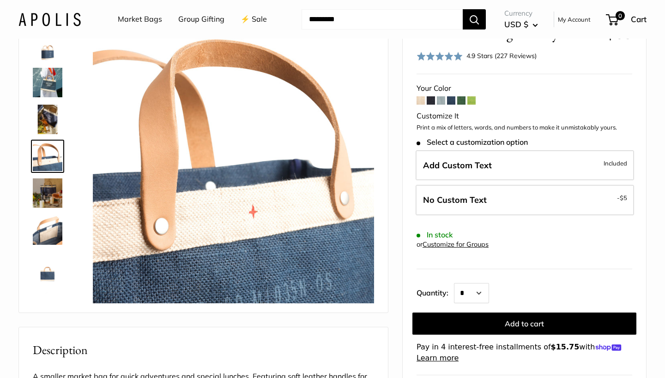 The height and width of the screenshot is (378, 665). I want to click on h2: Description, so click(203, 350).